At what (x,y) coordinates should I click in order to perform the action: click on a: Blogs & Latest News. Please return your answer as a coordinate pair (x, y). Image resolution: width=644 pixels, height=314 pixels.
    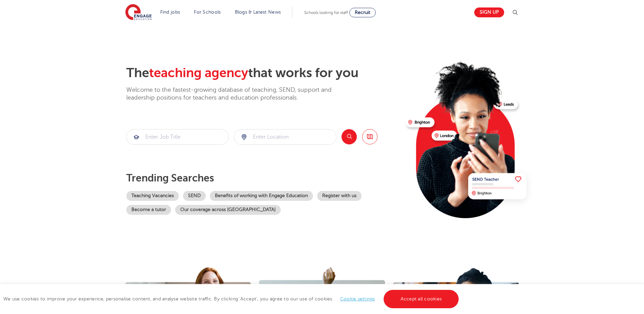
    Looking at the image, I should click on (258, 12).